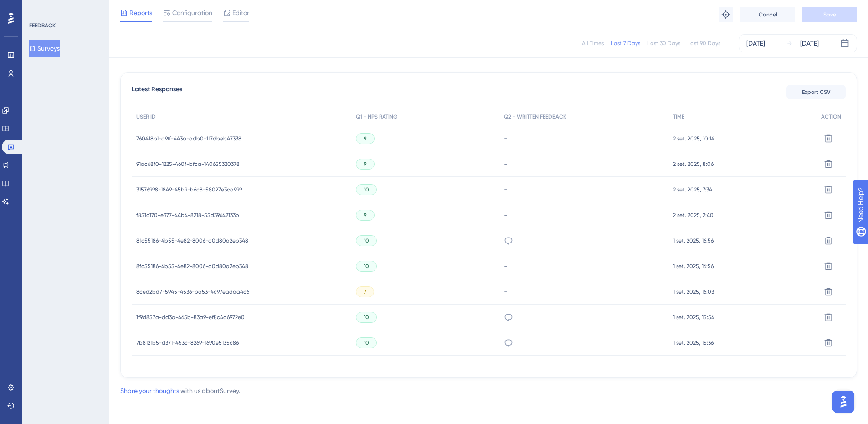  I want to click on span: ACTION, so click(831, 116).